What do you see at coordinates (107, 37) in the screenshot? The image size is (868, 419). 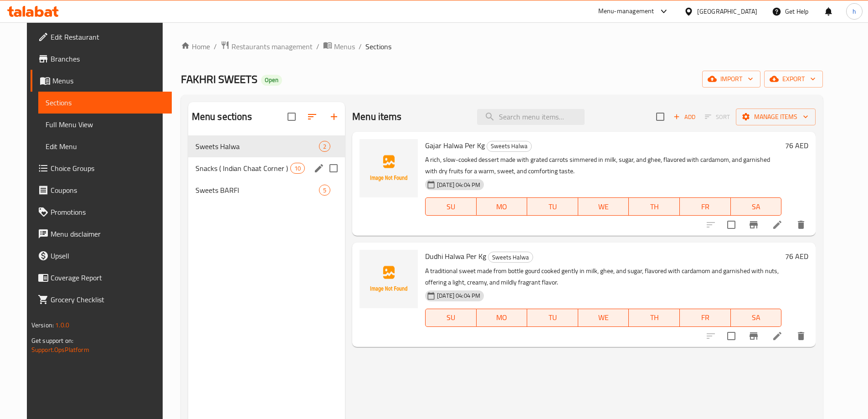 I see `span: Edit Restaurant` at bounding box center [107, 37].